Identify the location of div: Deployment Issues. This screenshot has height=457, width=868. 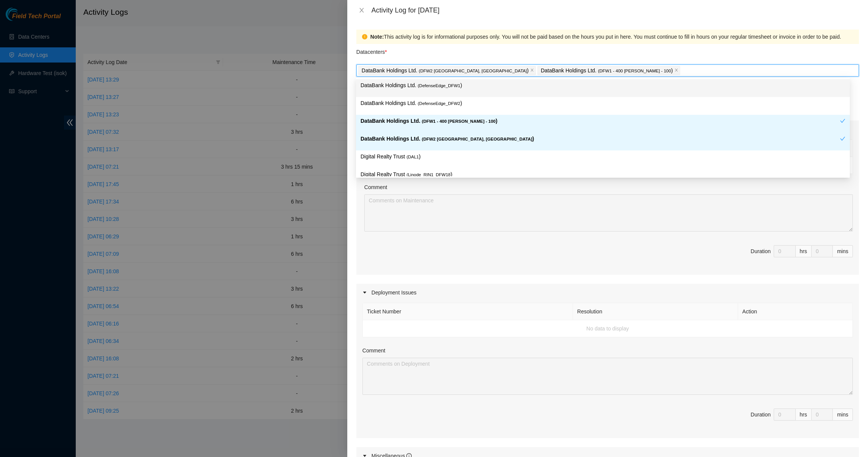
(607, 293).